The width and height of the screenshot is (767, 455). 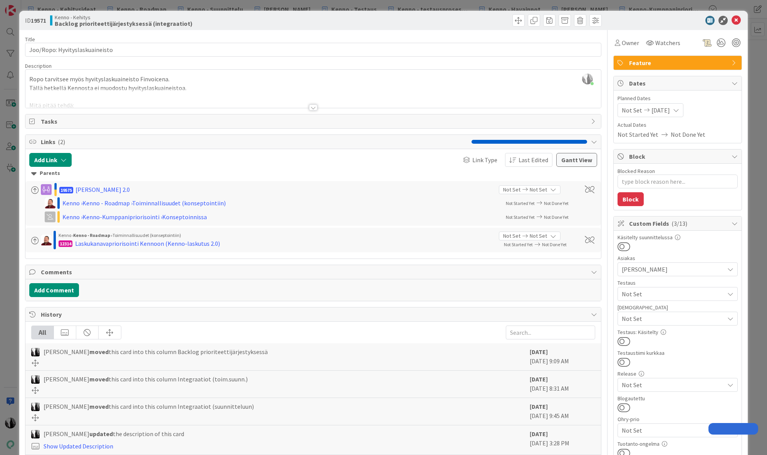 What do you see at coordinates (679, 223) in the screenshot?
I see `span: ( 3/13 )` at bounding box center [679, 223].